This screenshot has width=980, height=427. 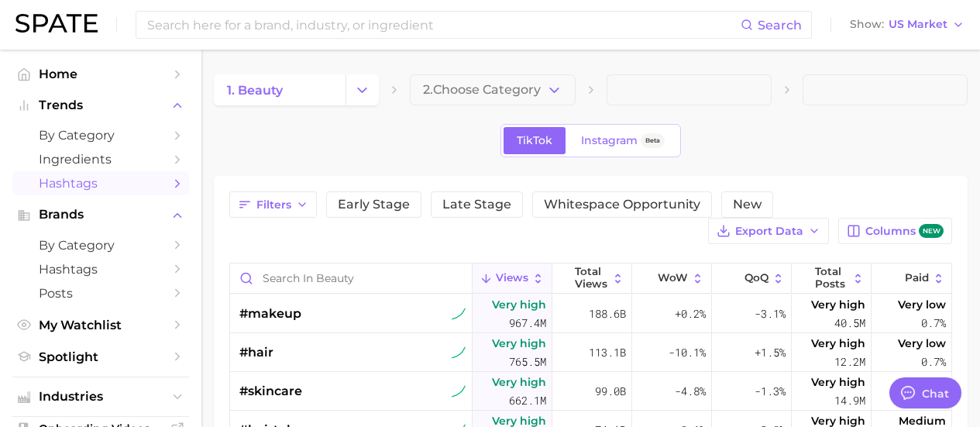 What do you see at coordinates (895, 231) in the screenshot?
I see `button: Columnsnew` at bounding box center [895, 231].